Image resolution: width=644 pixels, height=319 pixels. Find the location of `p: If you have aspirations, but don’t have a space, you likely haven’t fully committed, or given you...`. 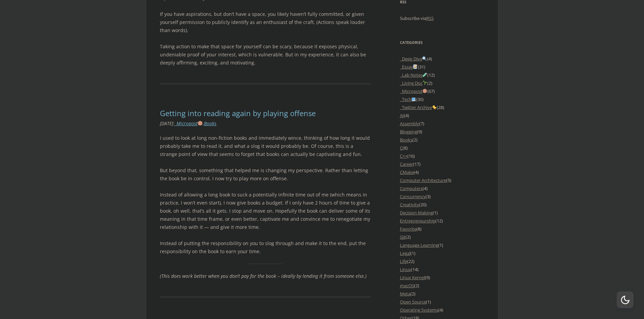

p: If you have aspirations, but don’t have a space, you likely haven’t fully committed, or given you... is located at coordinates (266, 22).